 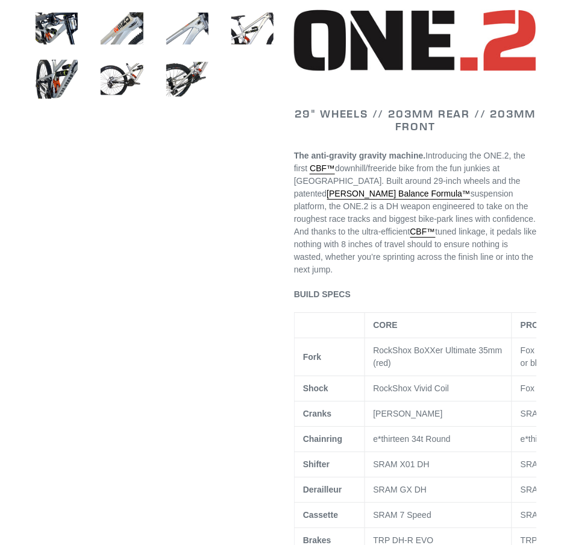 I want to click on b: Brakes, so click(x=317, y=540).